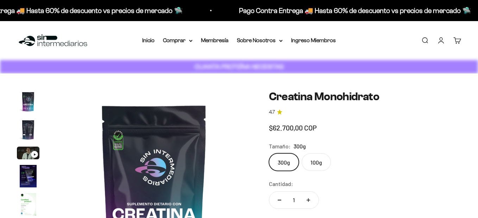 This screenshot has width=478, height=218. What do you see at coordinates (215, 40) in the screenshot?
I see `a: Membresía` at bounding box center [215, 40].